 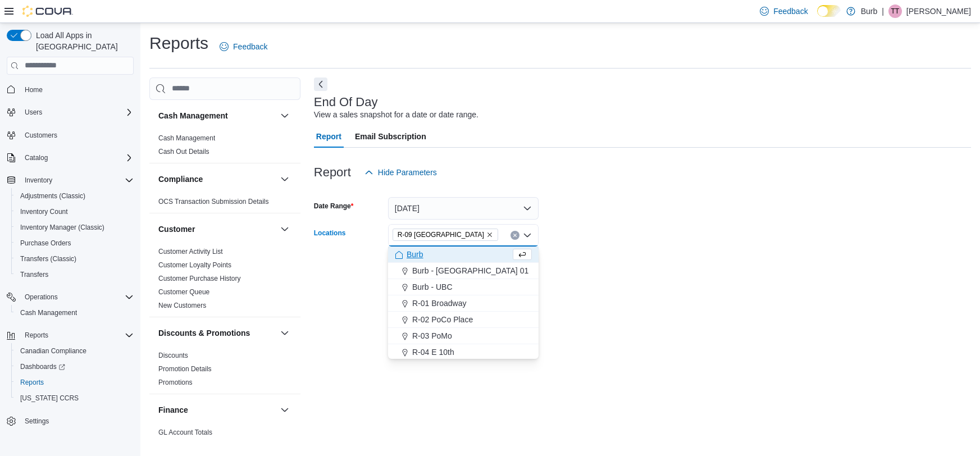 What do you see at coordinates (190, 252) in the screenshot?
I see `span: Customer Activity List` at bounding box center [190, 252].